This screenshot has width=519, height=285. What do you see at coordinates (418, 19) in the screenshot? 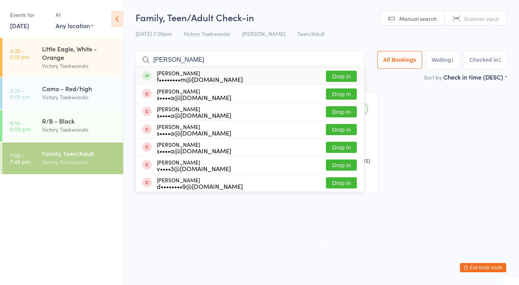
I see `span: Manual search` at bounding box center [418, 19].